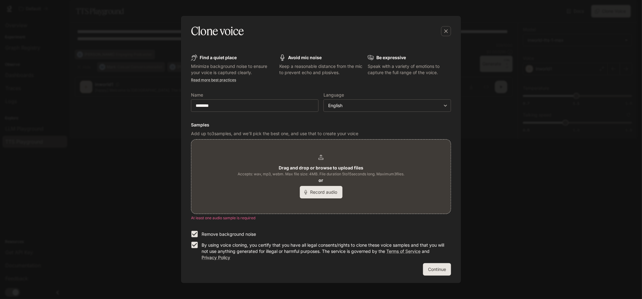 This screenshot has height=299, width=642. What do you see at coordinates (321, 180) in the screenshot?
I see `b: or` at bounding box center [321, 180].